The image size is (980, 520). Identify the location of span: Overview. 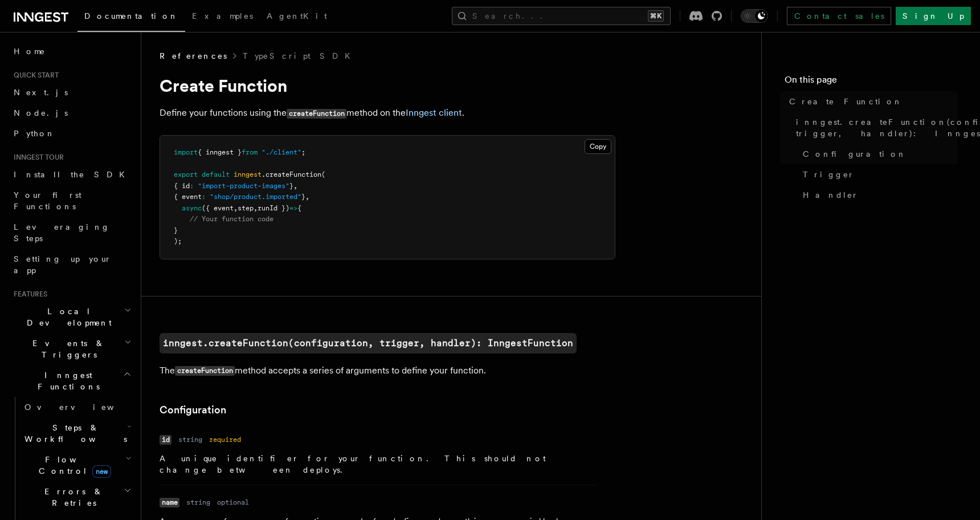
(83, 407).